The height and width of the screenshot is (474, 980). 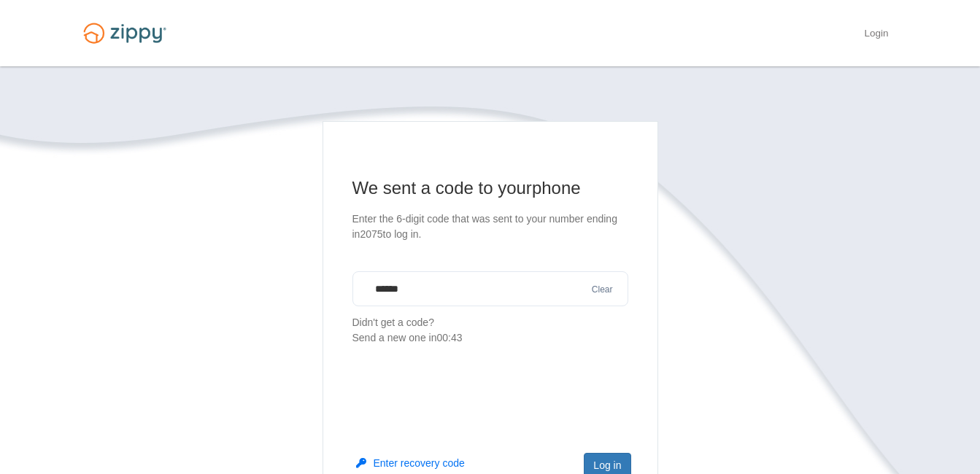 I want to click on div: Send a new one in 00:43, so click(x=490, y=338).